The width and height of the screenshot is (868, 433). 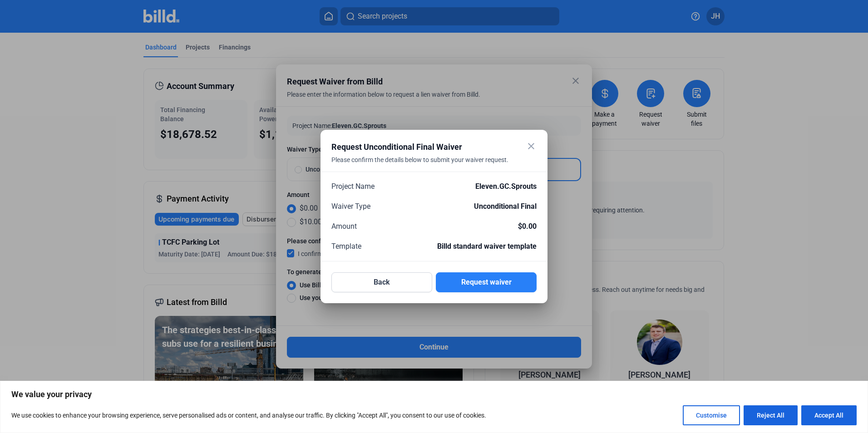 I want to click on span: Billd standard waiver template, so click(x=487, y=247).